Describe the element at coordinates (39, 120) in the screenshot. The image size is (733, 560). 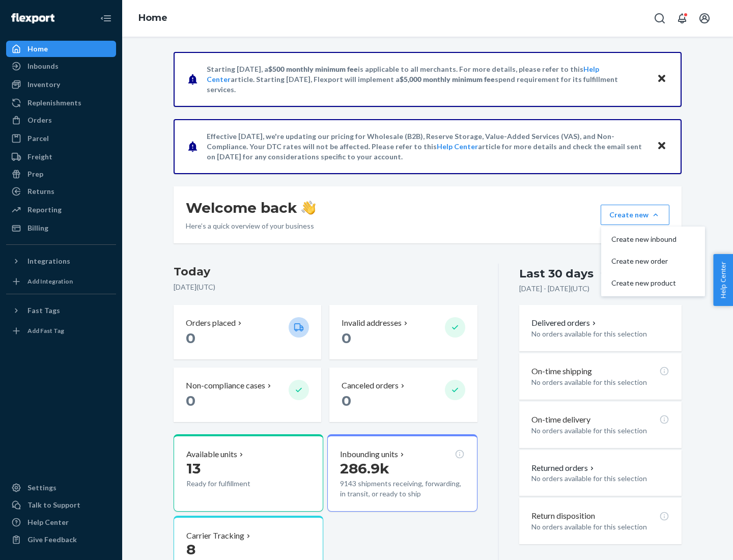
I see `div: Orders` at that location.